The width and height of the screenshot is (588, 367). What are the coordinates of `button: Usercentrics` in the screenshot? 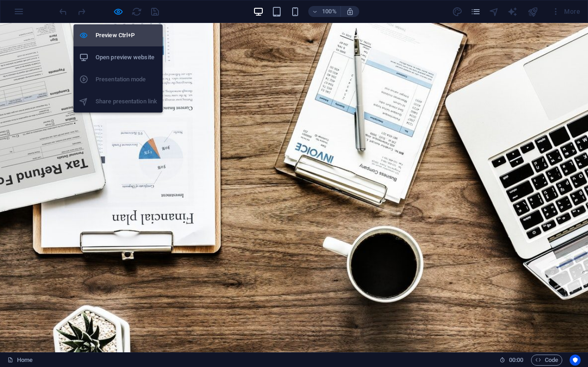 It's located at (575, 360).